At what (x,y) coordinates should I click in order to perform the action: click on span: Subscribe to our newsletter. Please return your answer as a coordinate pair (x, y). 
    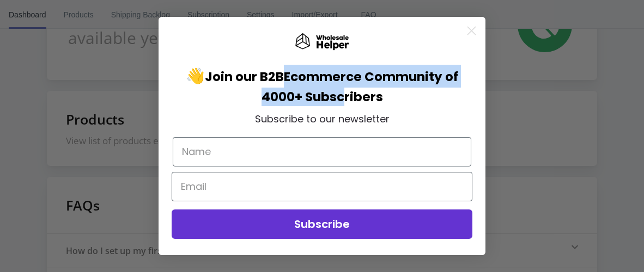
    Looking at the image, I should click on (322, 119).